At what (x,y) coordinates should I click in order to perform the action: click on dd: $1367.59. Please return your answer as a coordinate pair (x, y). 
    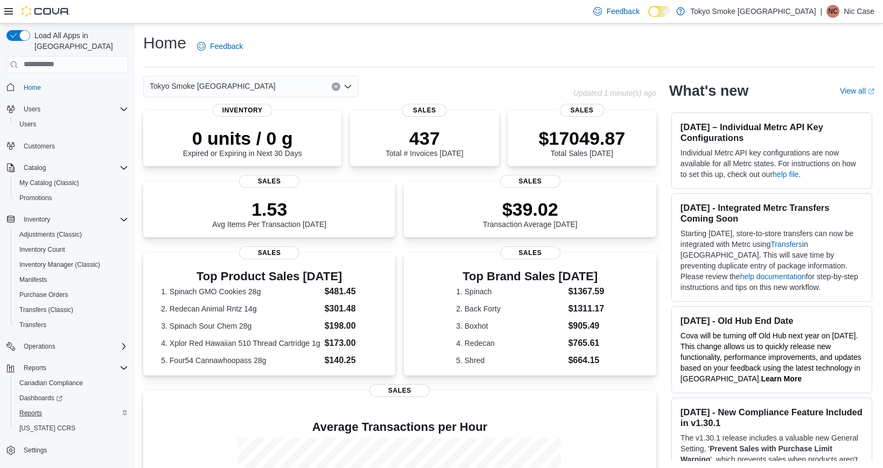
    Looking at the image, I should click on (586, 292).